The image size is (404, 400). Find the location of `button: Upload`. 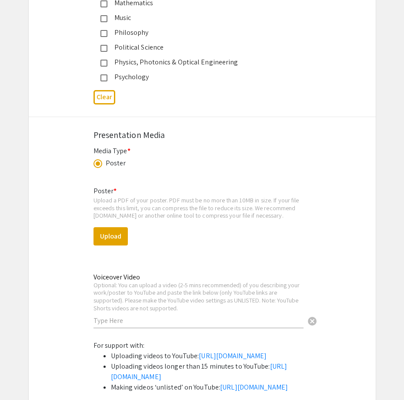

button: Upload is located at coordinates (110, 236).